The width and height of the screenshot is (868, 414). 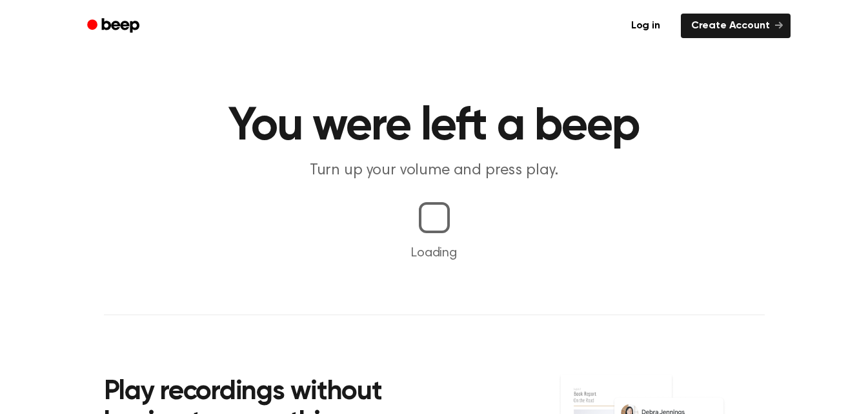 I want to click on p: Loading, so click(x=434, y=253).